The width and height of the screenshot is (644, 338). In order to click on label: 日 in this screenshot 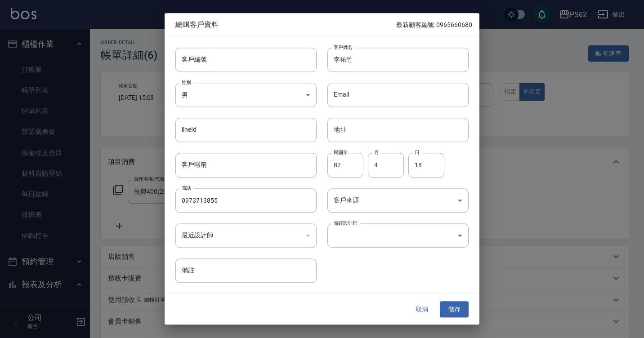, I will do `click(417, 152)`.